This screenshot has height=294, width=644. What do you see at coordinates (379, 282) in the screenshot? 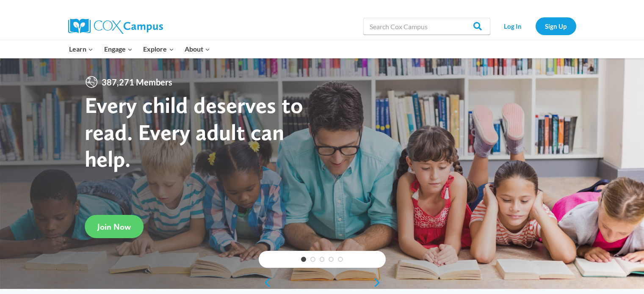
I see `a: next` at bounding box center [379, 282].